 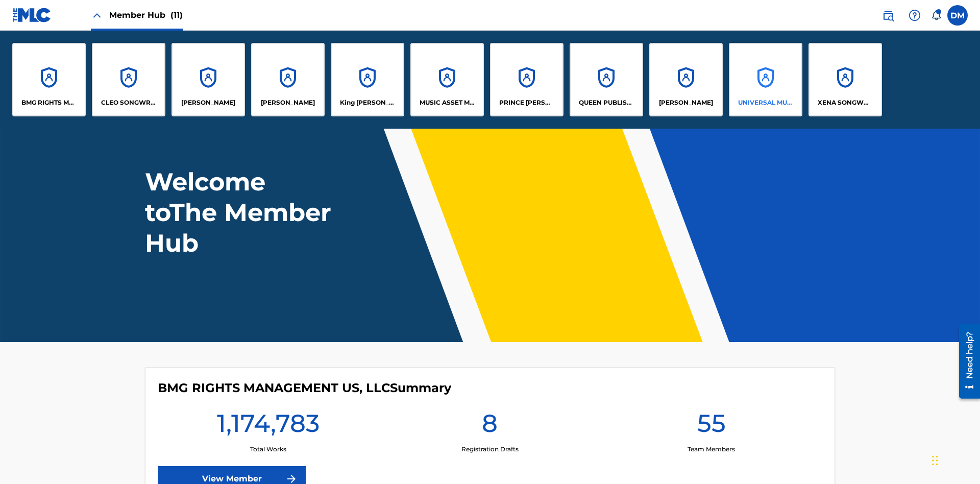 What do you see at coordinates (915, 15) in the screenshot?
I see `img: help` at bounding box center [915, 15].